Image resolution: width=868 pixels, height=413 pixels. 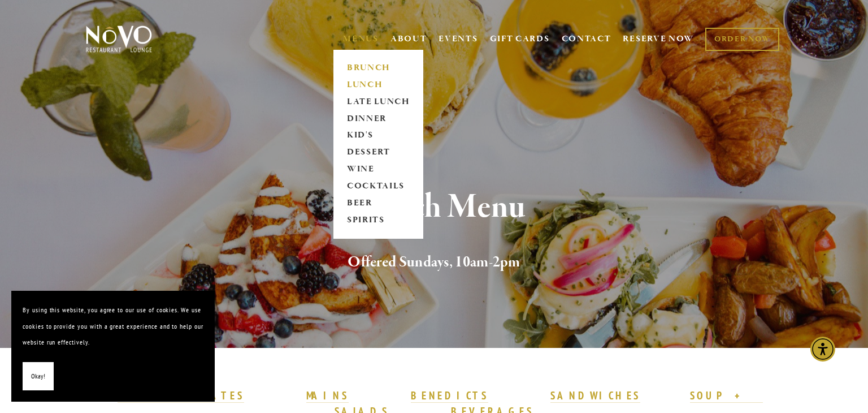 I want to click on a: WINE, so click(x=378, y=170).